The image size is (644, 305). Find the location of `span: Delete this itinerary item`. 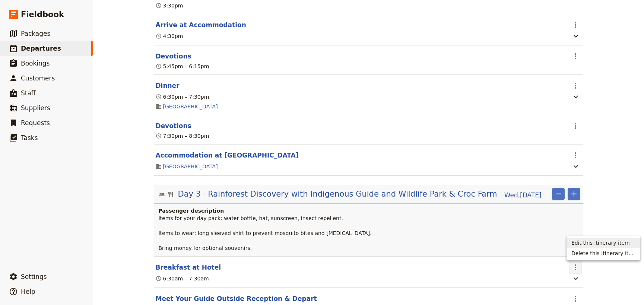

span: Delete this itinerary item is located at coordinates (603, 253).